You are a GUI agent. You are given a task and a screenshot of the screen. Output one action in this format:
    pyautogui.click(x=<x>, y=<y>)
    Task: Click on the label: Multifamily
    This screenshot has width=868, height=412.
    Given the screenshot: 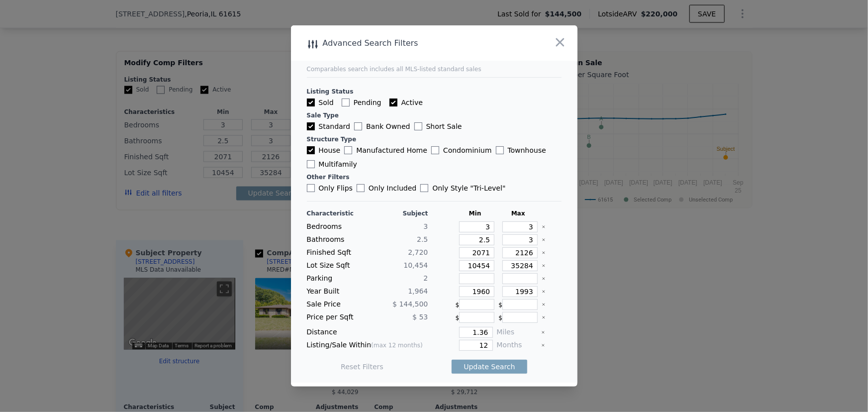 What is the action you would take?
    pyautogui.click(x=332, y=164)
    